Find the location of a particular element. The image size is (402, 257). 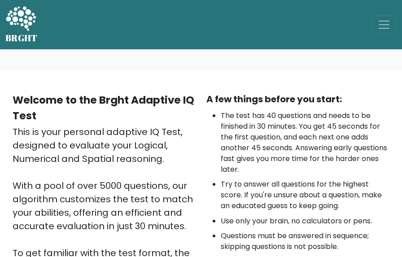

button: Toggle navigation is located at coordinates (384, 25).